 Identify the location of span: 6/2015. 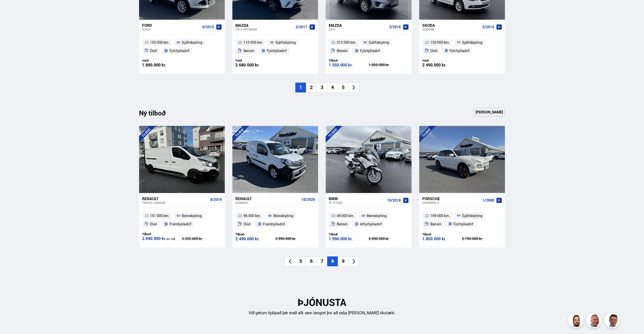
(208, 27).